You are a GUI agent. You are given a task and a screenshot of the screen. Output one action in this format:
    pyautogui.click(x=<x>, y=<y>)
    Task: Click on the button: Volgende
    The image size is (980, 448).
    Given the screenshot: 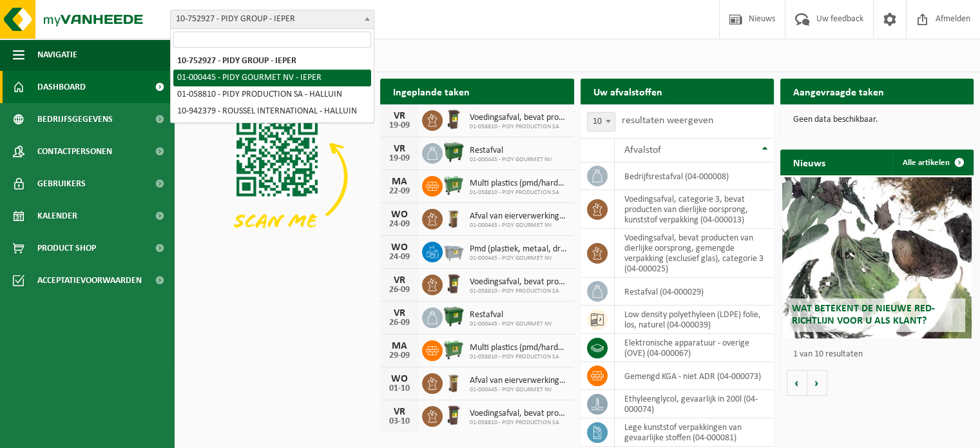 What is the action you would take?
    pyautogui.click(x=817, y=383)
    